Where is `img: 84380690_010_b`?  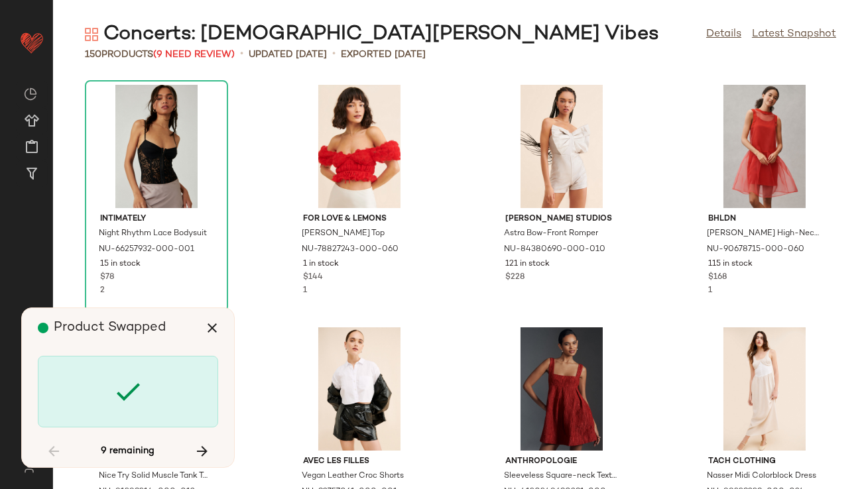 img: 84380690_010_b is located at coordinates (562, 146).